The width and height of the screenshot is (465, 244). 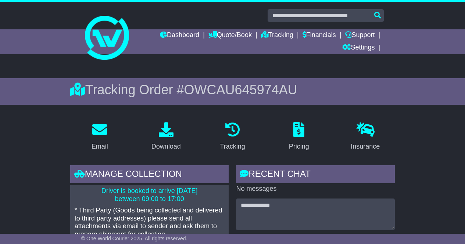 What do you see at coordinates (299, 137) in the screenshot?
I see `a: Pricing` at bounding box center [299, 137].